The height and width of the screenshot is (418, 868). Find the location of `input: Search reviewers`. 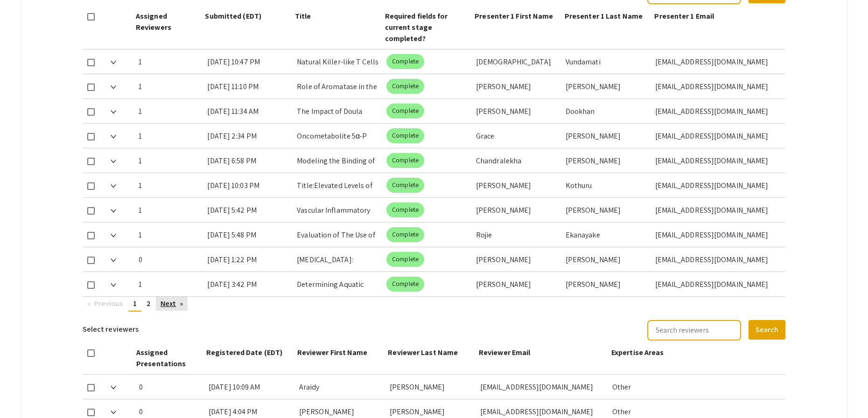

input: Search reviewers is located at coordinates (694, 330).